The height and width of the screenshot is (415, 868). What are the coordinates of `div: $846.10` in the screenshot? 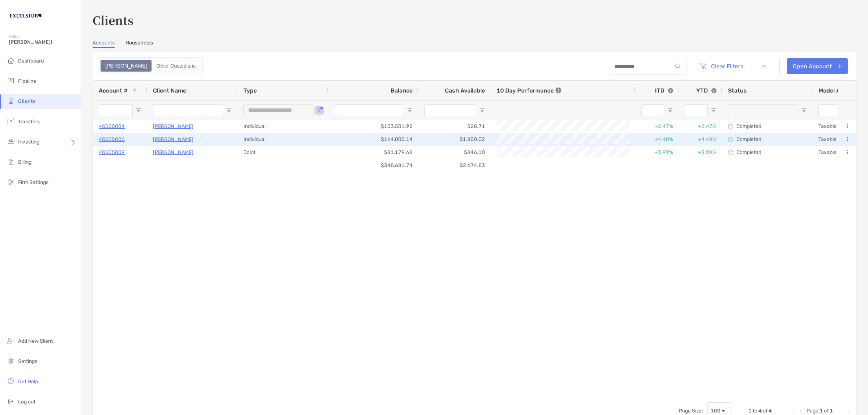 It's located at (455, 152).